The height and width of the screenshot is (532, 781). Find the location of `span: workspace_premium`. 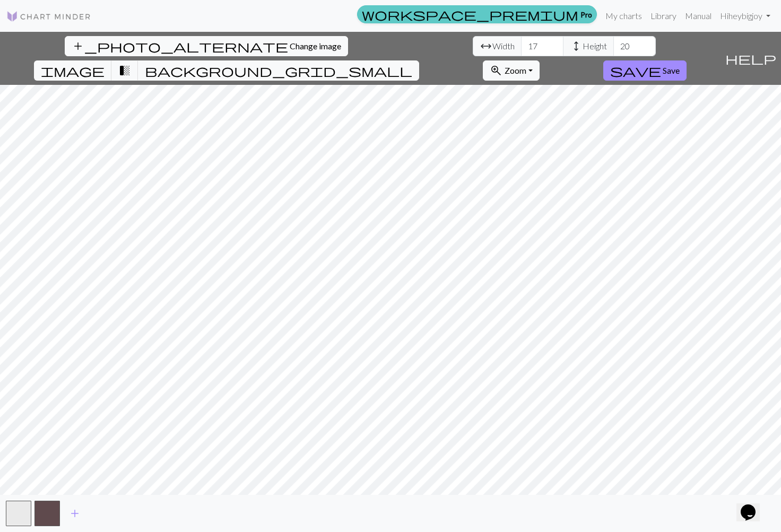

span: workspace_premium is located at coordinates (470, 15).